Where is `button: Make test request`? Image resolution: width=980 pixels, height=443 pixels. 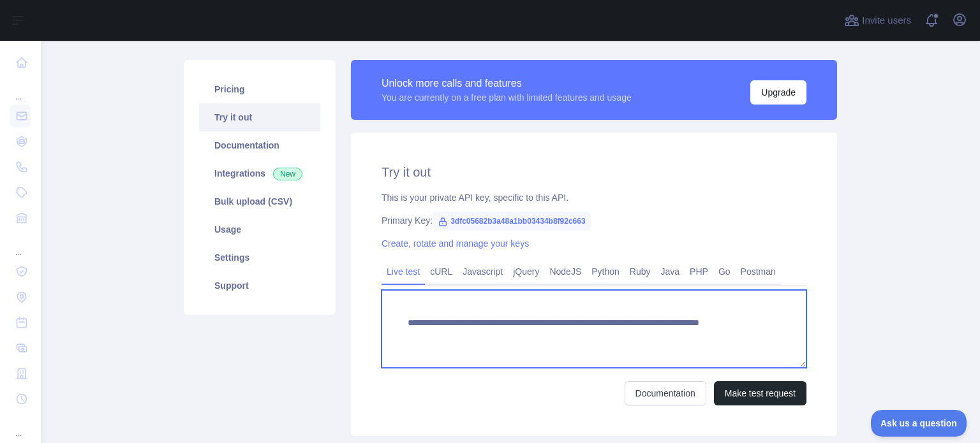 button: Make test request is located at coordinates (759, 394).